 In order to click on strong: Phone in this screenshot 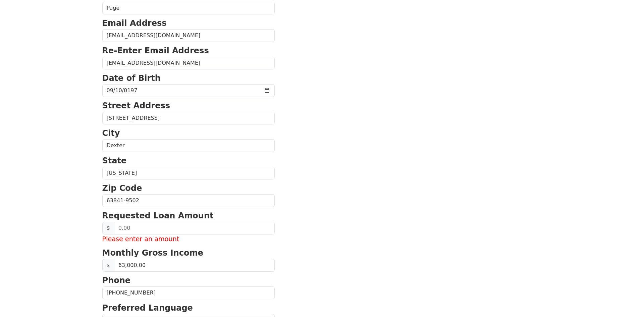, I will do `click(116, 280)`.